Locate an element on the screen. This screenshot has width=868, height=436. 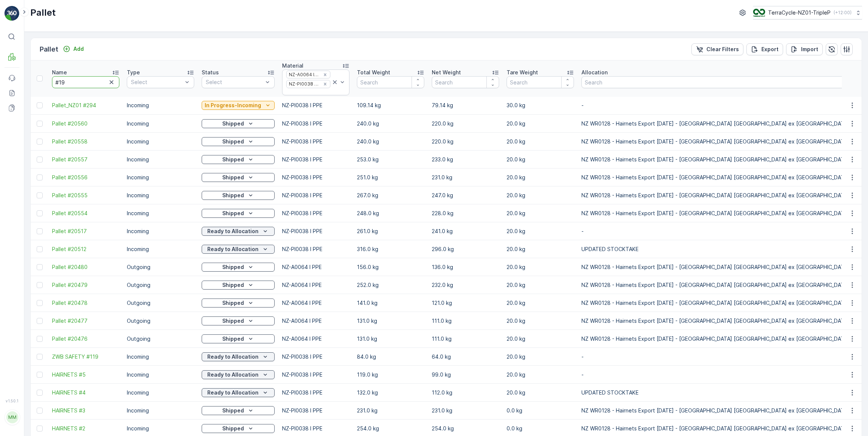
p: 251.0 kg is located at coordinates (391, 178).